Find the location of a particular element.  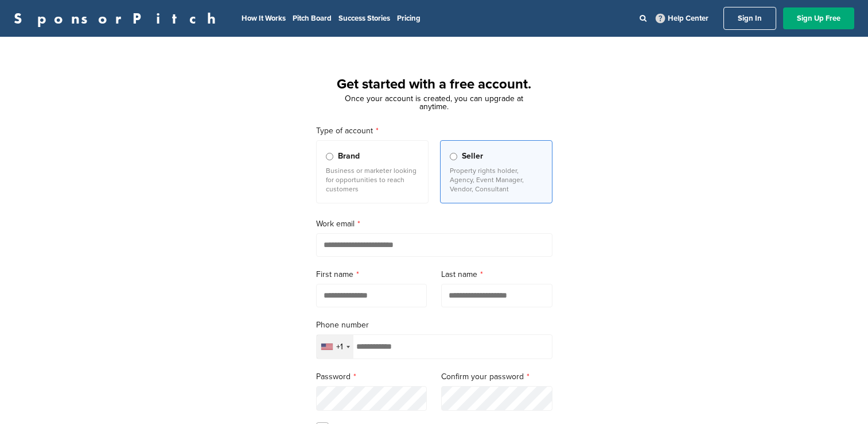

h1: Get started with a free account. is located at coordinates (434, 85).